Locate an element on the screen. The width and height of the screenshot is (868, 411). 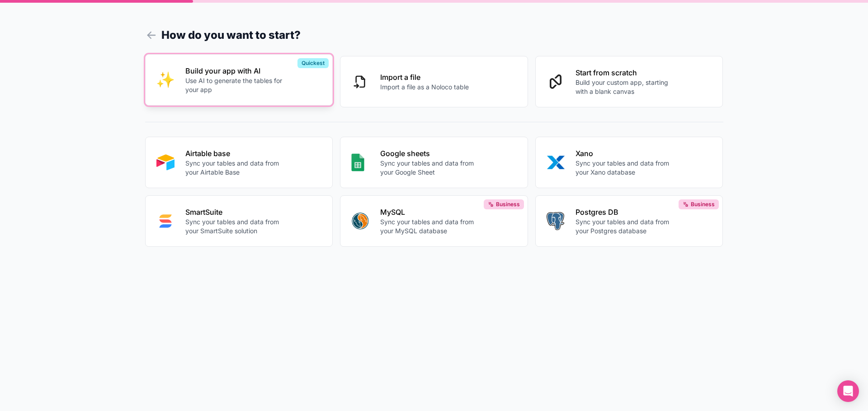
p: Build your app with AI is located at coordinates (235, 71).